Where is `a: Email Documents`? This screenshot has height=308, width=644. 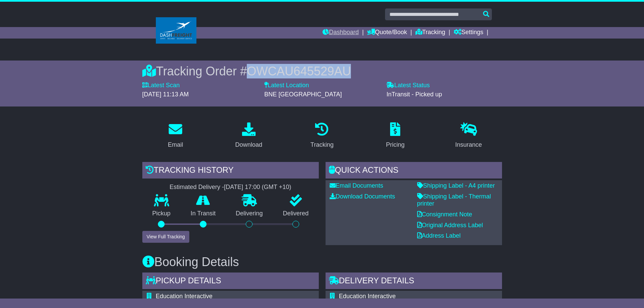
a: Email Documents is located at coordinates (356, 186).